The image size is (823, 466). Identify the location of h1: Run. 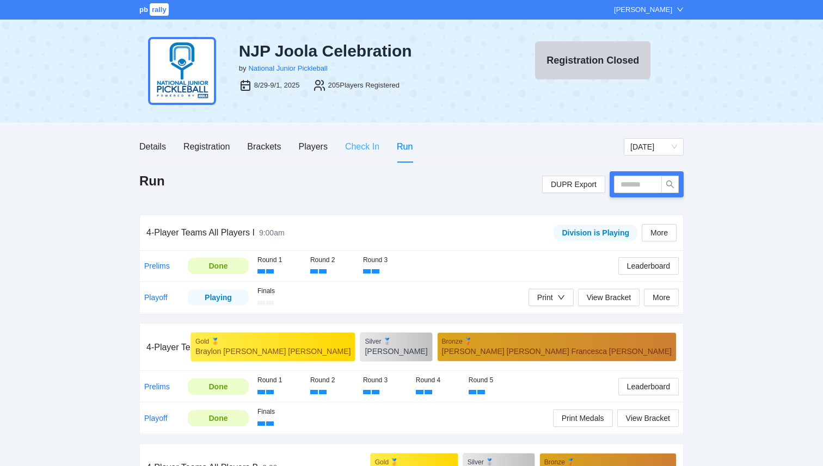
(152, 181).